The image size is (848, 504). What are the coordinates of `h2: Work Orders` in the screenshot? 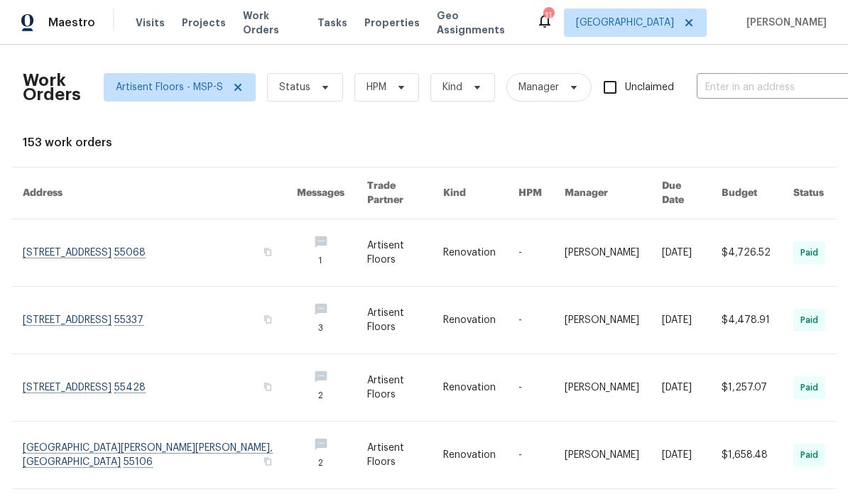 It's located at (52, 87).